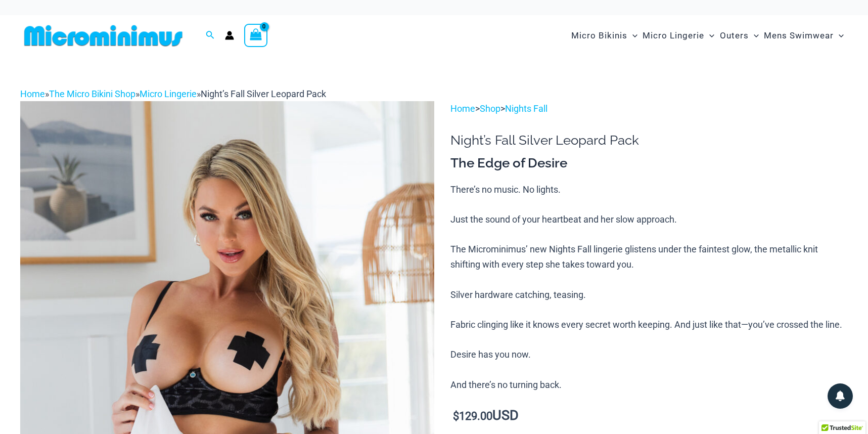  Describe the element at coordinates (103, 36) in the screenshot. I see `img: MM SHOP LOGO FLAT` at that location.